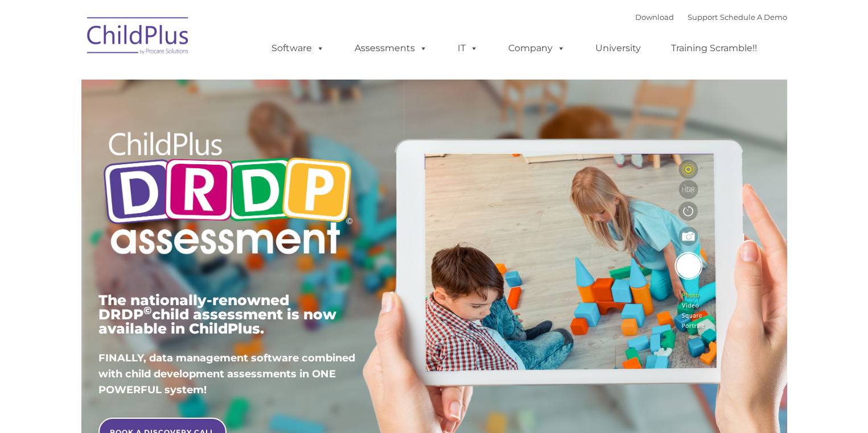  What do you see at coordinates (228, 195) in the screenshot?
I see `img: Copyright - DRDP Logo Light` at bounding box center [228, 195].